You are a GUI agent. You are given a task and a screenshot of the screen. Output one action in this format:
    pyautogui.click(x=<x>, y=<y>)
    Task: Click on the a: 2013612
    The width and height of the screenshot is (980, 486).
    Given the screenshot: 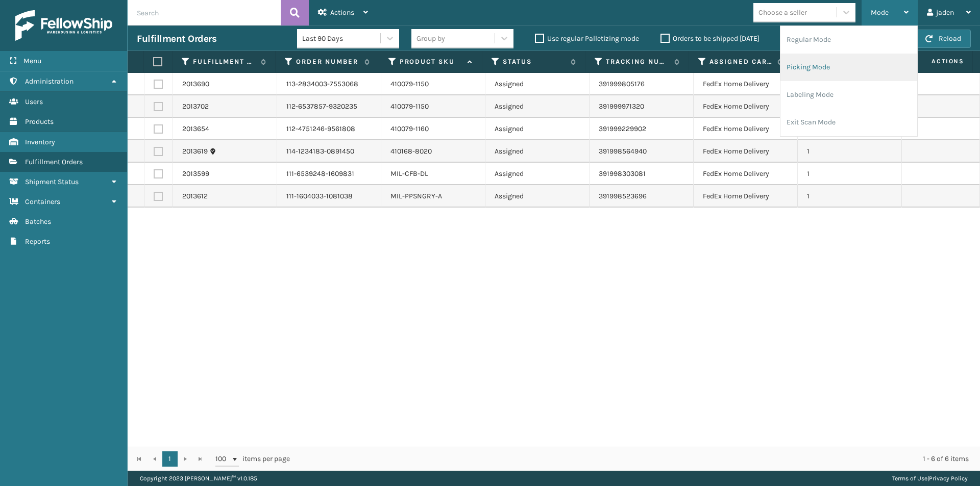 What is the action you would take?
    pyautogui.click(x=195, y=196)
    